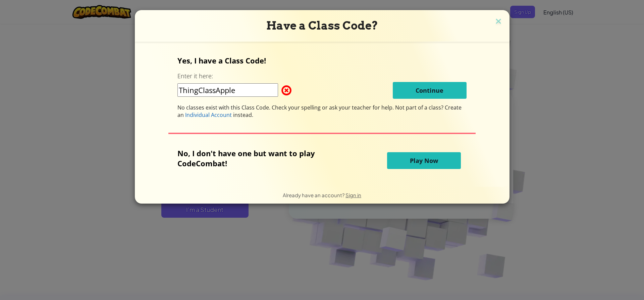  What do you see at coordinates (322, 25) in the screenshot?
I see `span: Have a Class Code?` at bounding box center [322, 25].